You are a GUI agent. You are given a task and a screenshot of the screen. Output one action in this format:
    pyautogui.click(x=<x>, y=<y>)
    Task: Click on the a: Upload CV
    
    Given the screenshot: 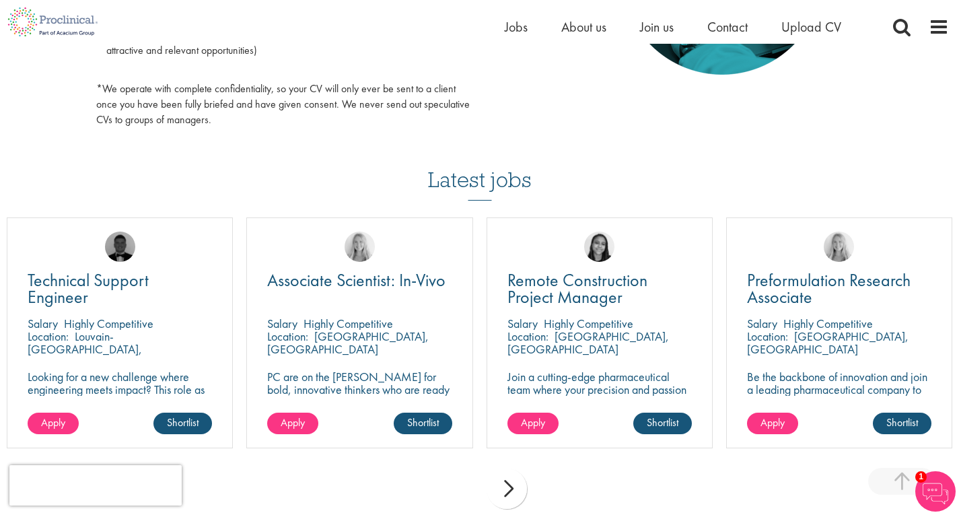 What is the action you would take?
    pyautogui.click(x=811, y=27)
    